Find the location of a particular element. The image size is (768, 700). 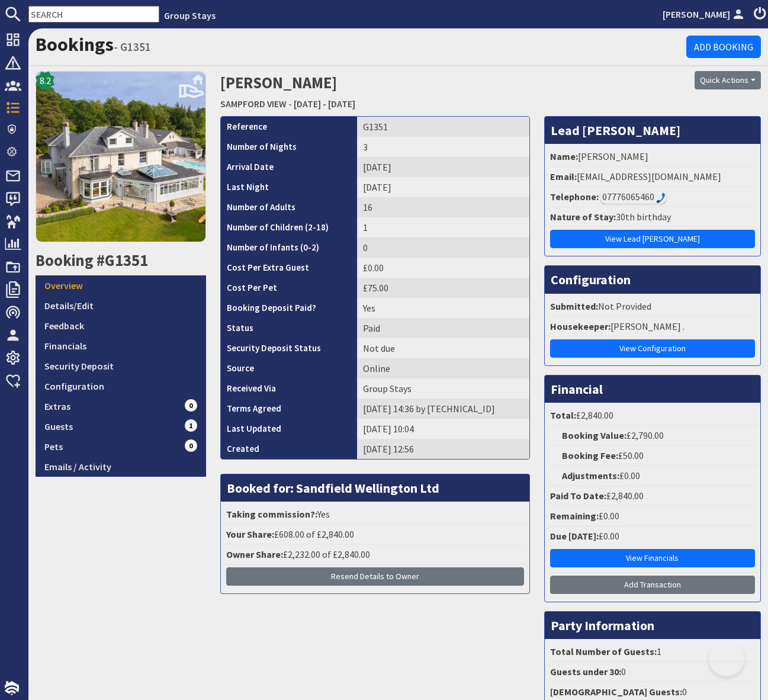

li: £2,790.00 is located at coordinates (652, 436).